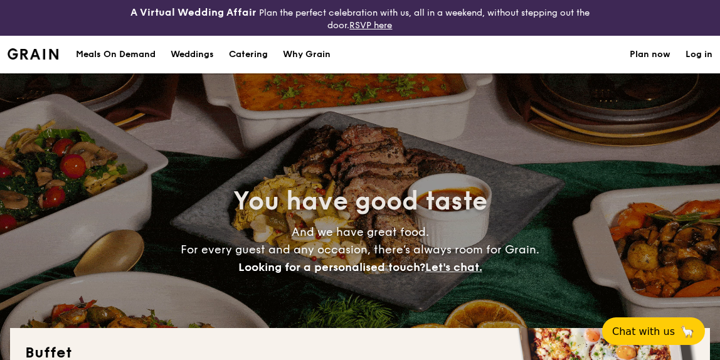  What do you see at coordinates (192, 55) in the screenshot?
I see `a: Weddings` at bounding box center [192, 55].